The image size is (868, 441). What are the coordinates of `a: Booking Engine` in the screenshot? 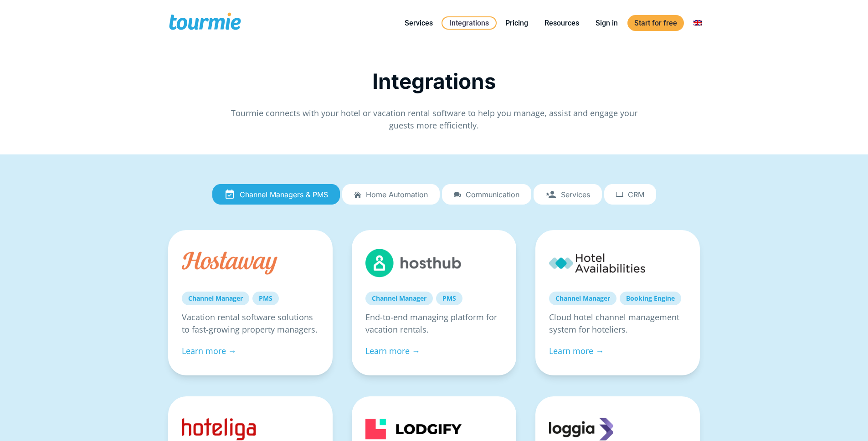 It's located at (650, 299).